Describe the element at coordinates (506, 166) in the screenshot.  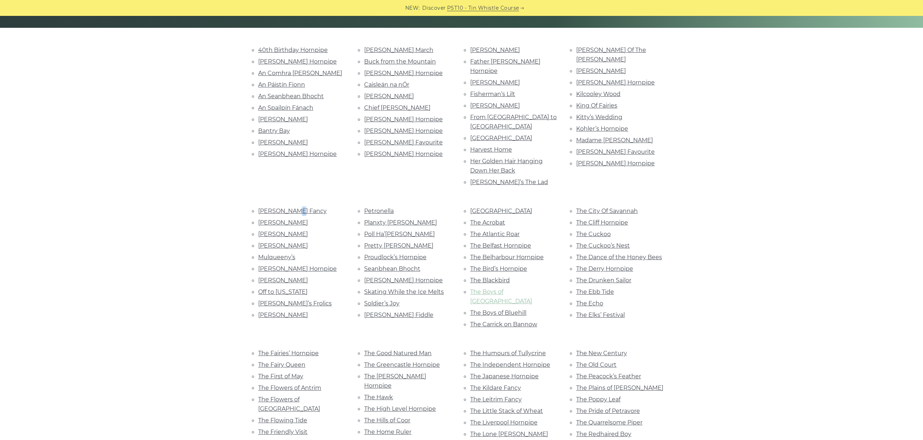
I see `a: Her Golden Hair Hanging Down Her Back` at that location.